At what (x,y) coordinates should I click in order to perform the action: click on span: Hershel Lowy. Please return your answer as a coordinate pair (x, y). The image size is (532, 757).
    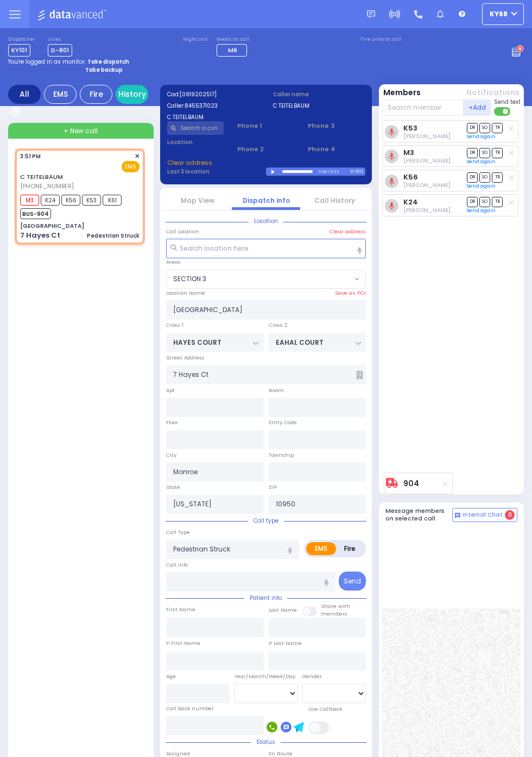
    Looking at the image, I should click on (427, 136).